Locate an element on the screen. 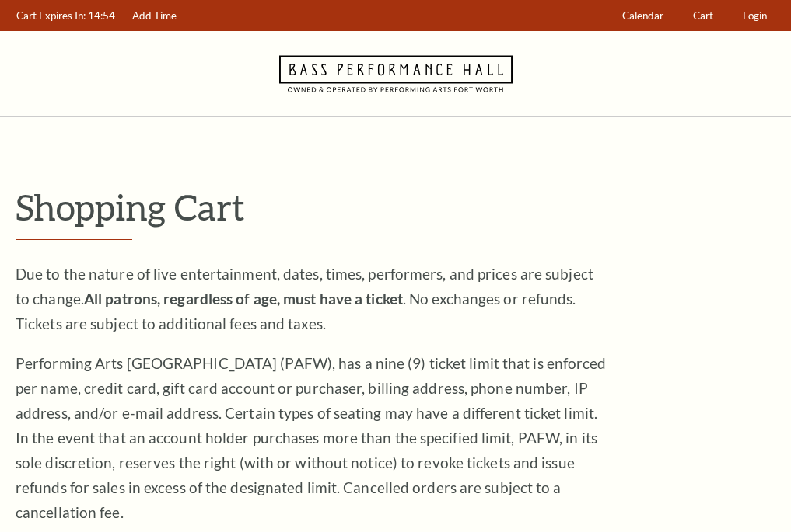 Image resolution: width=791 pixels, height=532 pixels. a: Calendar is located at coordinates (643, 16).